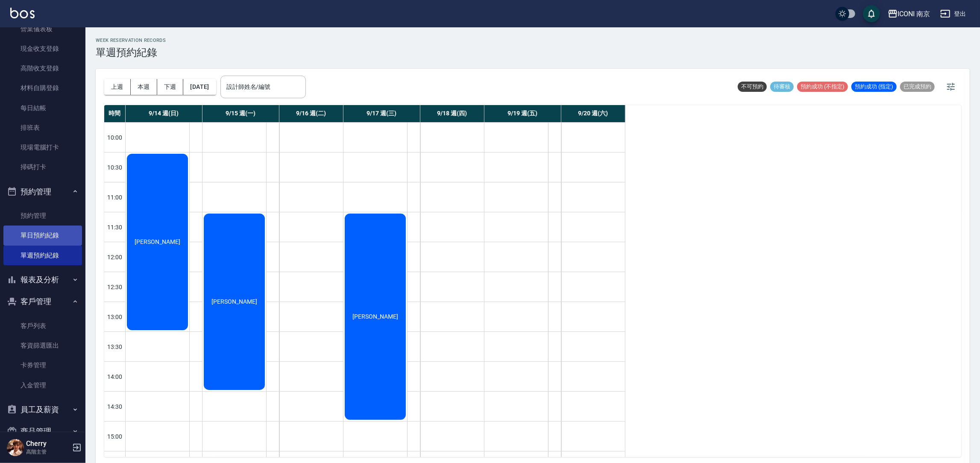 The width and height of the screenshot is (980, 463). Describe the element at coordinates (43, 69) in the screenshot. I see `a: 高階收支登錄` at that location.